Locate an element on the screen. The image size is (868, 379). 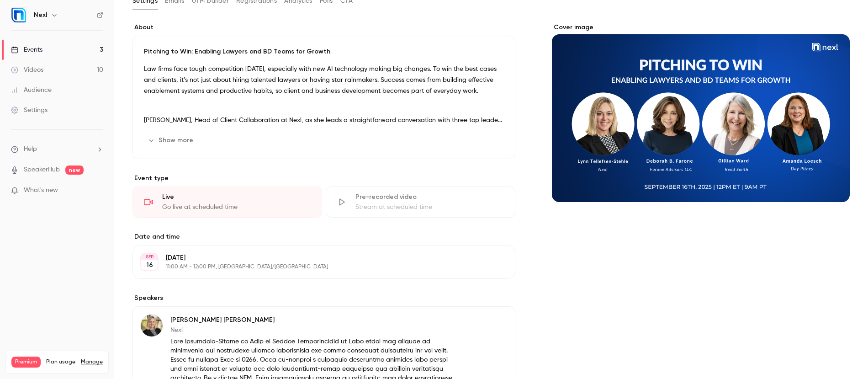
div: Settings is located at coordinates (29, 110).